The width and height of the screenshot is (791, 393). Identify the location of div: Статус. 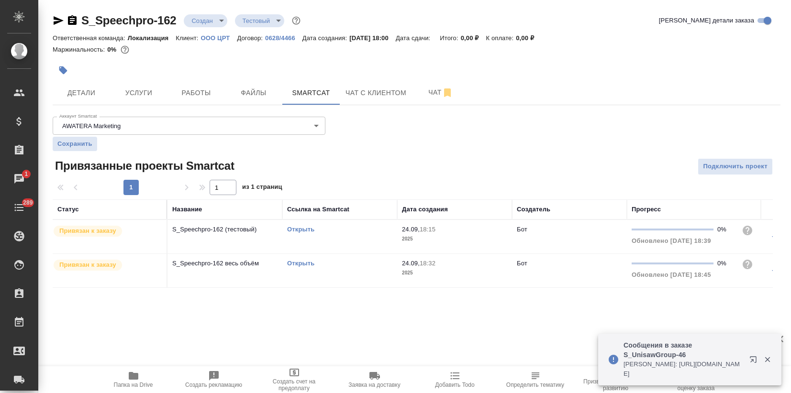
(68, 210).